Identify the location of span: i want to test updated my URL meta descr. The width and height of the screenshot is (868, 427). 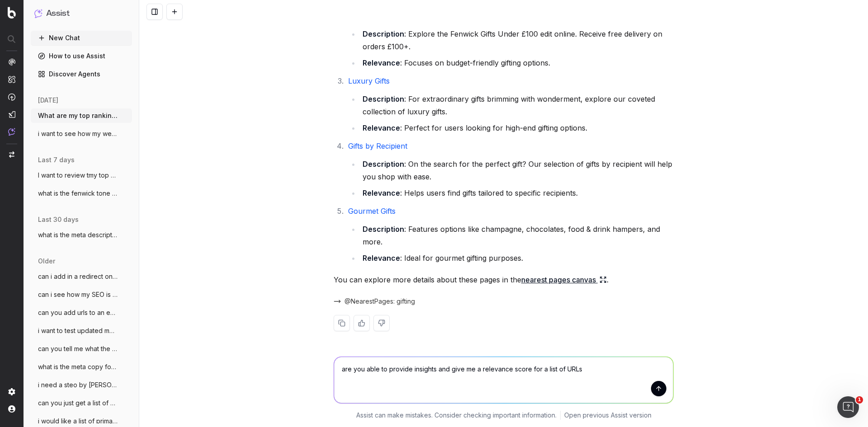
(78, 331).